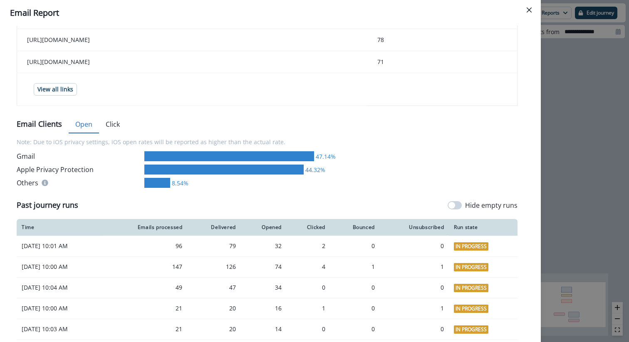 Image resolution: width=629 pixels, height=342 pixels. What do you see at coordinates (79, 170) in the screenshot?
I see `div: Apple Privacy Protection` at bounding box center [79, 170].